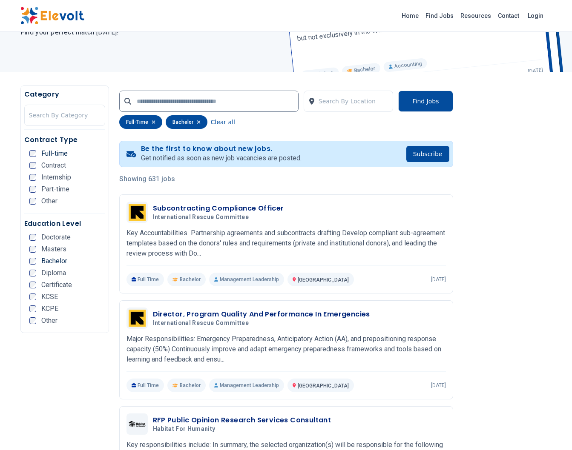 This screenshot has width=572, height=450. Describe the element at coordinates (65, 94) in the screenshot. I see `h5: Category` at that location.